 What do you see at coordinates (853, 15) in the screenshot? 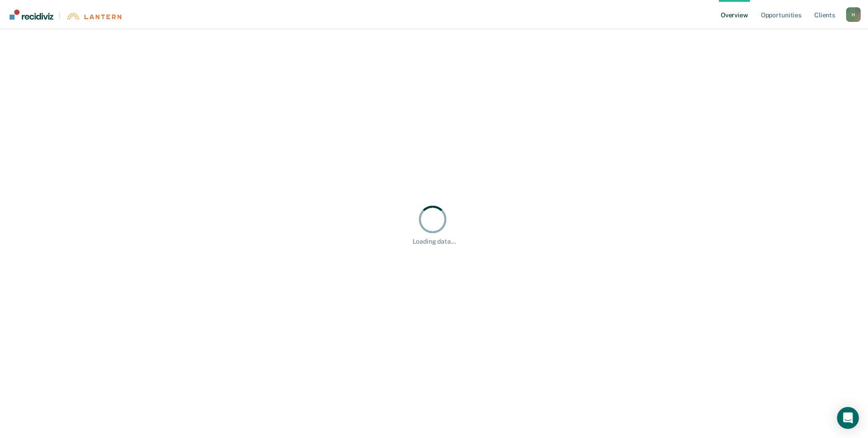
I see `div: H` at bounding box center [853, 15].